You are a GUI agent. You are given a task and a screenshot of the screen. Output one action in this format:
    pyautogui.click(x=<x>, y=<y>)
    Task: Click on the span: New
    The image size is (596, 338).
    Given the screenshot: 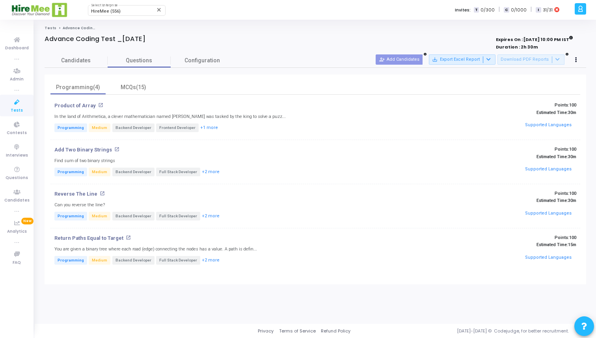 What is the action you would take?
    pyautogui.click(x=27, y=221)
    